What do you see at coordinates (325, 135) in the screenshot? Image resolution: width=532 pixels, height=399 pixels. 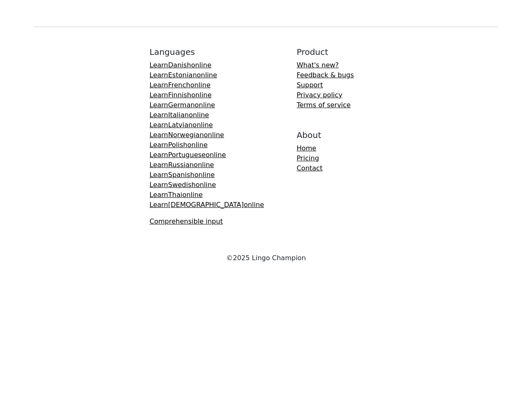 I see `h5: About` at bounding box center [325, 135].